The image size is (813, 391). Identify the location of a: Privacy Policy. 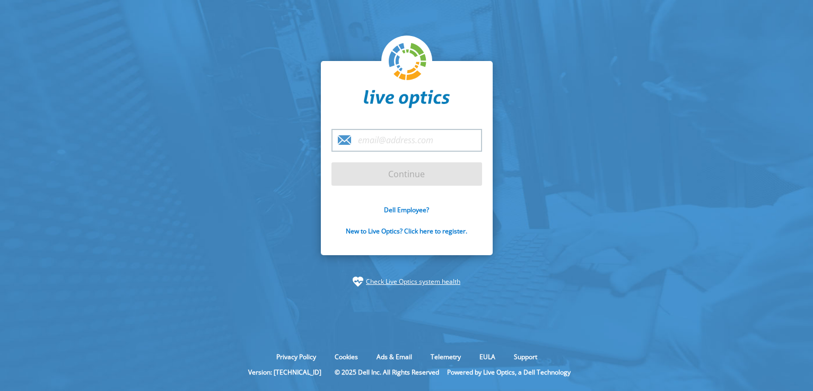
(296, 356).